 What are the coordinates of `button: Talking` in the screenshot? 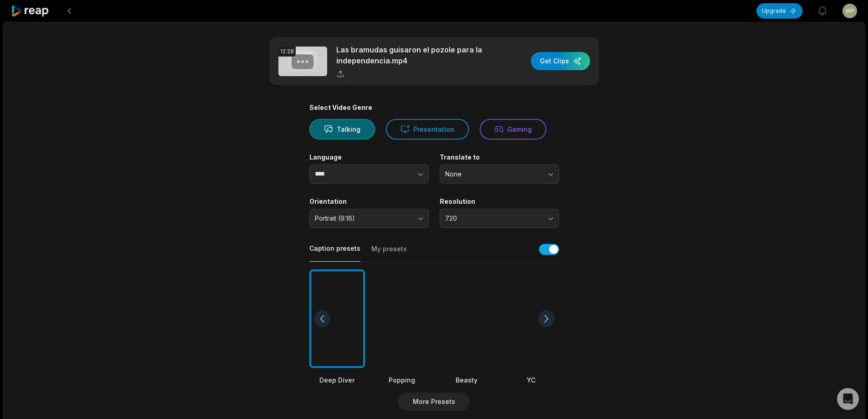 It's located at (342, 129).